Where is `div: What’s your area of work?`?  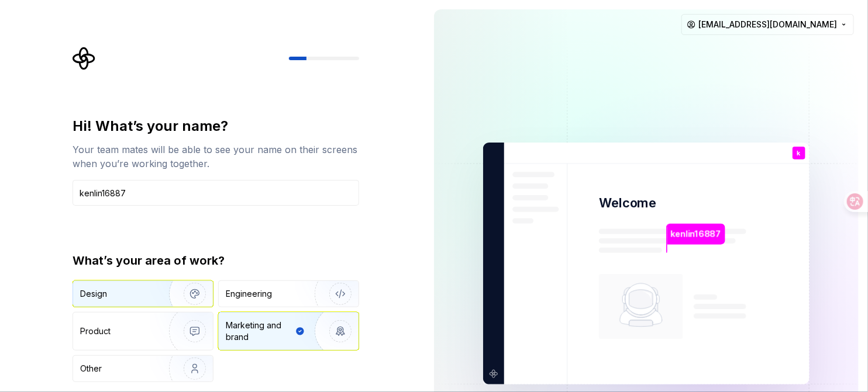 div: What’s your area of work? is located at coordinates (216, 261).